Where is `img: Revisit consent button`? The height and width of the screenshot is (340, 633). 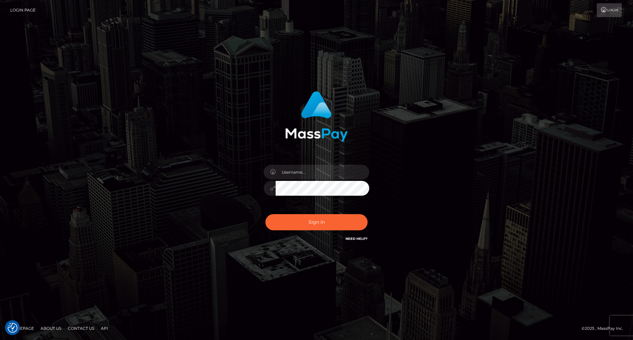
img: Revisit consent button is located at coordinates (13, 328).